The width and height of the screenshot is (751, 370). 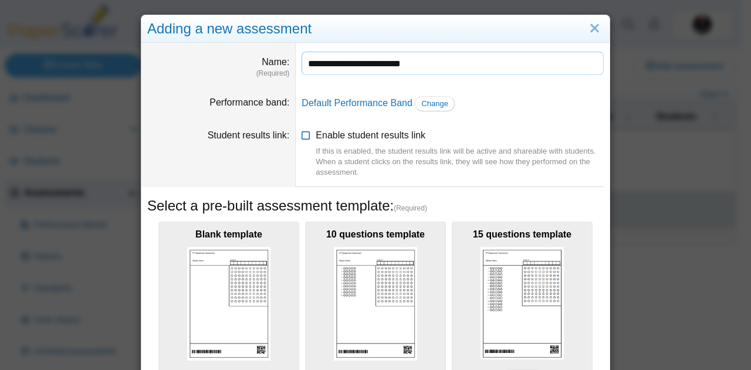 I want to click on div: Adding a new assessment, so click(x=375, y=29).